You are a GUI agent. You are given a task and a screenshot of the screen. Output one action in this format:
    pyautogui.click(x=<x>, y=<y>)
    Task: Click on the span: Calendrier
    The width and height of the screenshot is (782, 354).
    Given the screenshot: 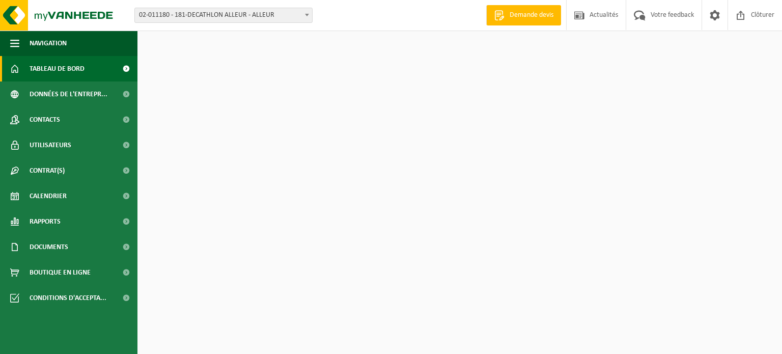 What is the action you would take?
    pyautogui.click(x=48, y=196)
    